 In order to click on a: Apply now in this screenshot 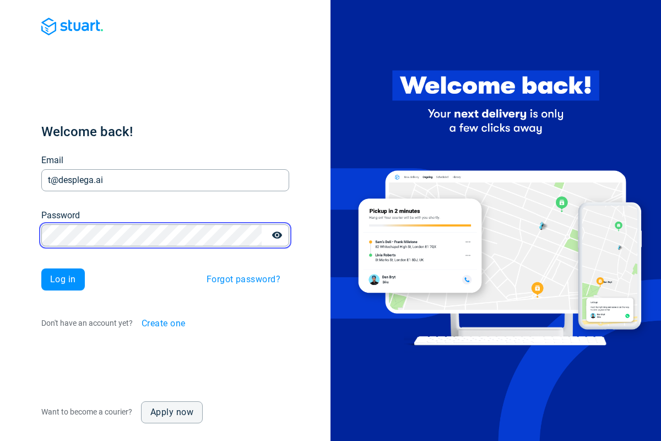, I will do `click(172, 412)`.